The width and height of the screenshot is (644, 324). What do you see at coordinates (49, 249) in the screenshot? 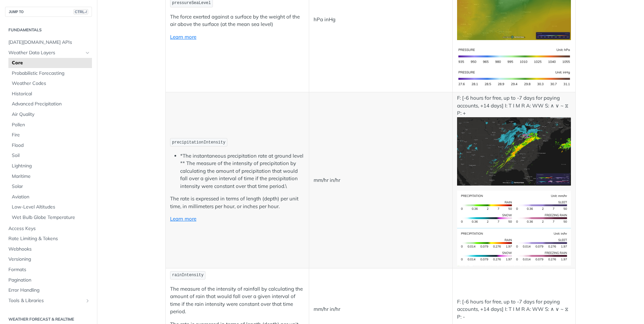
I see `span: Webhooks` at bounding box center [49, 249].